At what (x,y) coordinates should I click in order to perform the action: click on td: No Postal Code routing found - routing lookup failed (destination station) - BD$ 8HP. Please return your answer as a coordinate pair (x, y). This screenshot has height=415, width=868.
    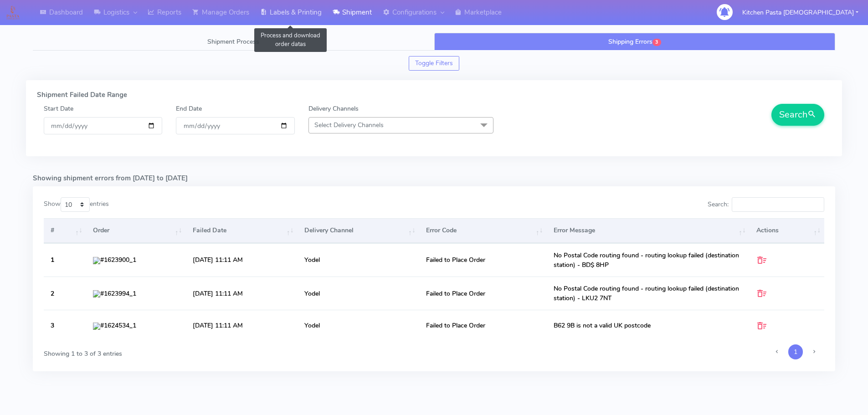
    Looking at the image, I should click on (648, 260).